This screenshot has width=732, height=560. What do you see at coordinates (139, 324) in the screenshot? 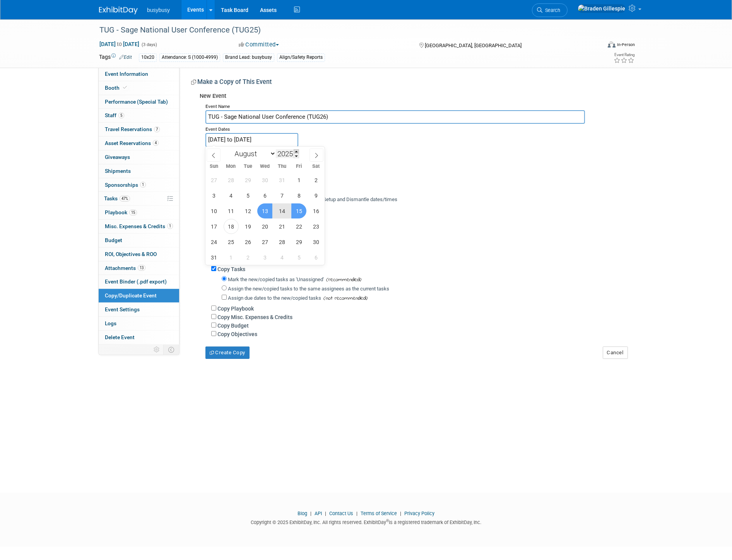
I see `a: Logs` at bounding box center [139, 324].